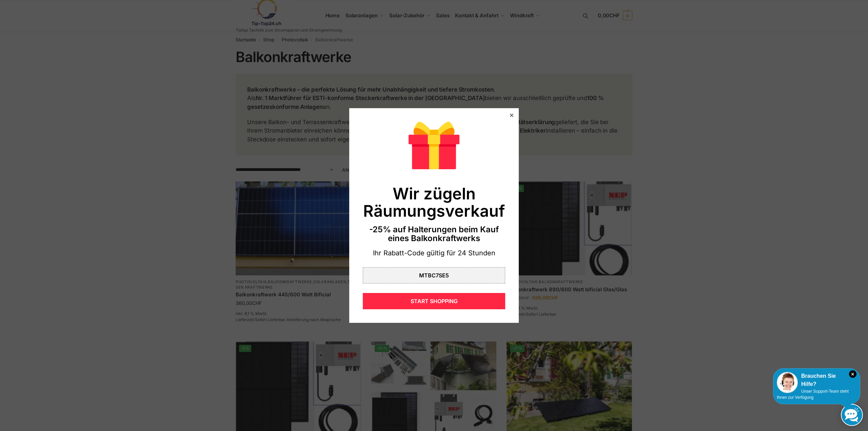 Image resolution: width=868 pixels, height=431 pixels. Describe the element at coordinates (853, 375) in the screenshot. I see `i: Schließen` at that location.